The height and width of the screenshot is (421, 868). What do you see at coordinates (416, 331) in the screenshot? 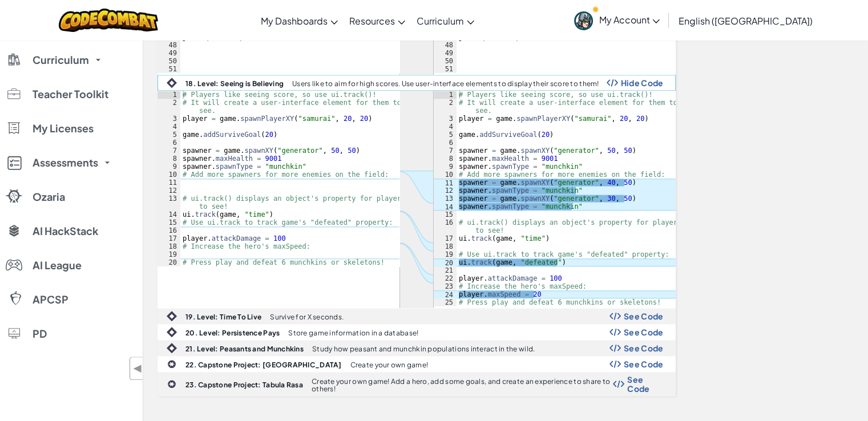
I see `a: 20. Level: Persistence Pays Store game information in a database! Show Code Logo See Code` at bounding box center [416, 331].